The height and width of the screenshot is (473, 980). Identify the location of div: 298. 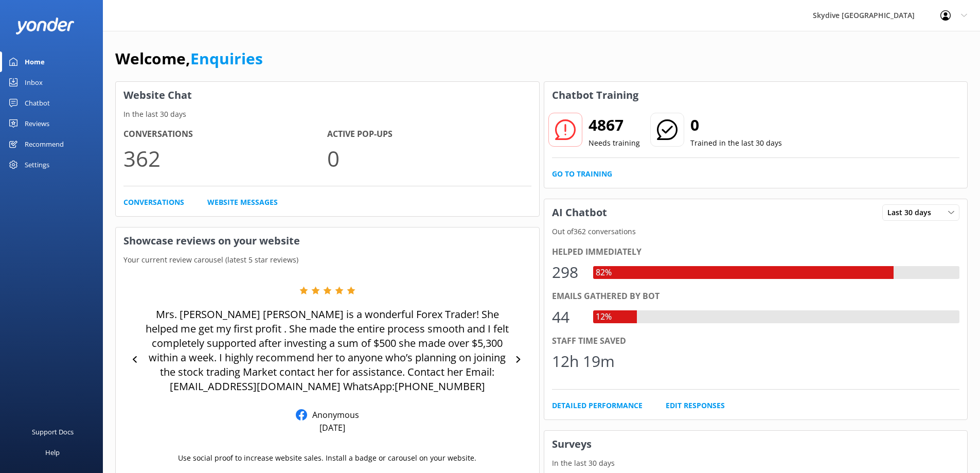
(567, 272).